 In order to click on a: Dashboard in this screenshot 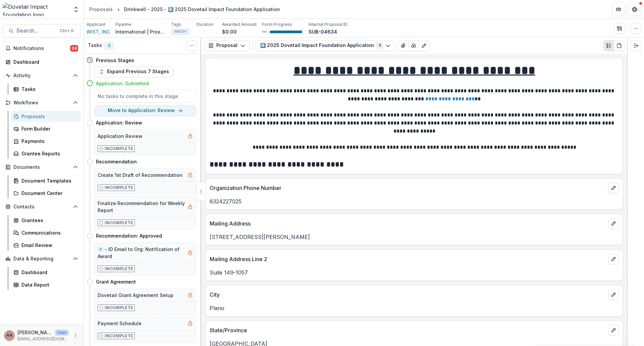, I will do `click(46, 272)`.